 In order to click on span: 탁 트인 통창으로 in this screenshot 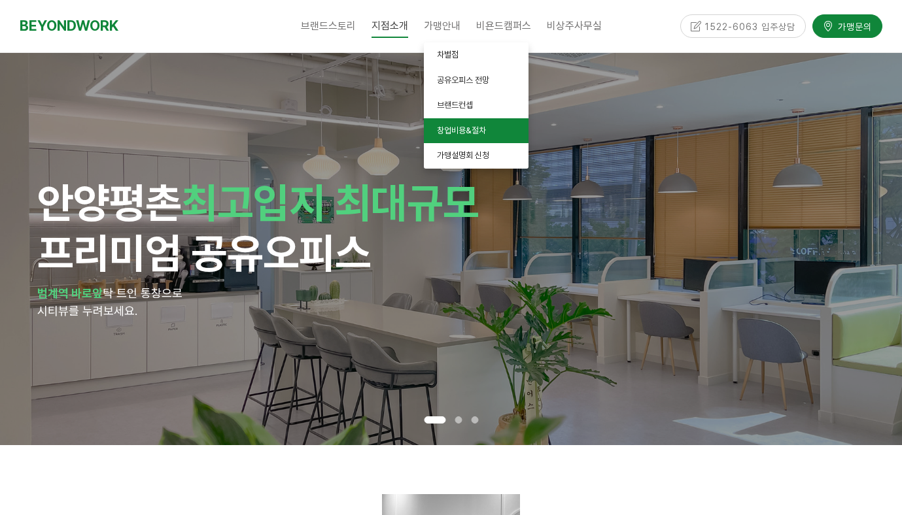, I will do `click(143, 293)`.